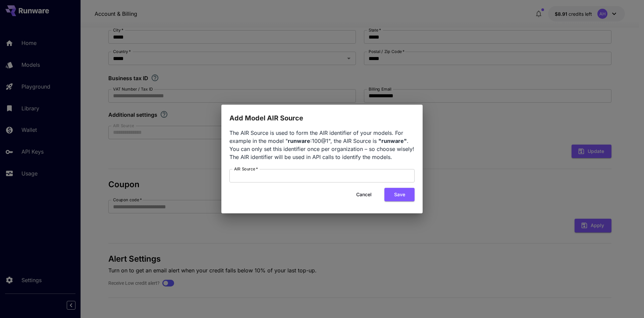 The width and height of the screenshot is (644, 318). What do you see at coordinates (399, 194) in the screenshot?
I see `button: Save` at bounding box center [399, 194].